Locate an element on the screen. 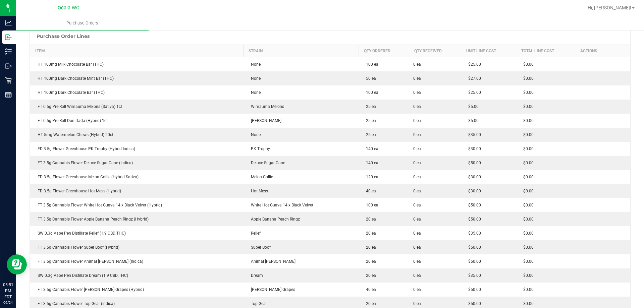 The image size is (644, 308). th: Total Line Cost is located at coordinates (546, 51).